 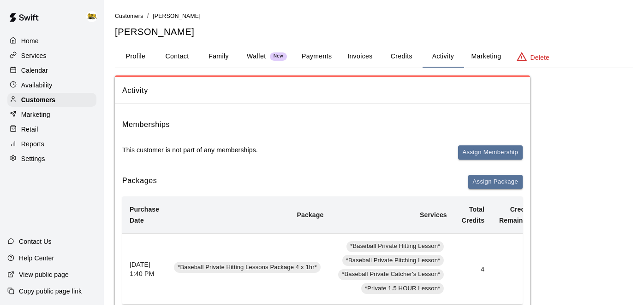 I want to click on div: HITHOUSE ABBY, so click(x=94, y=17).